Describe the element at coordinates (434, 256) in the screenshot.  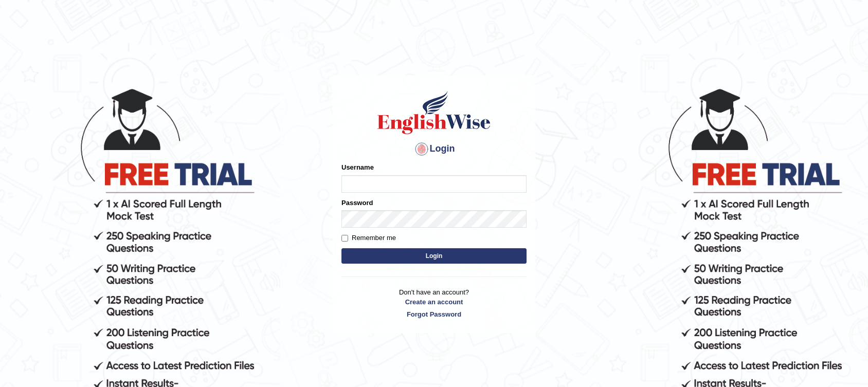
I see `button: Login` at that location.